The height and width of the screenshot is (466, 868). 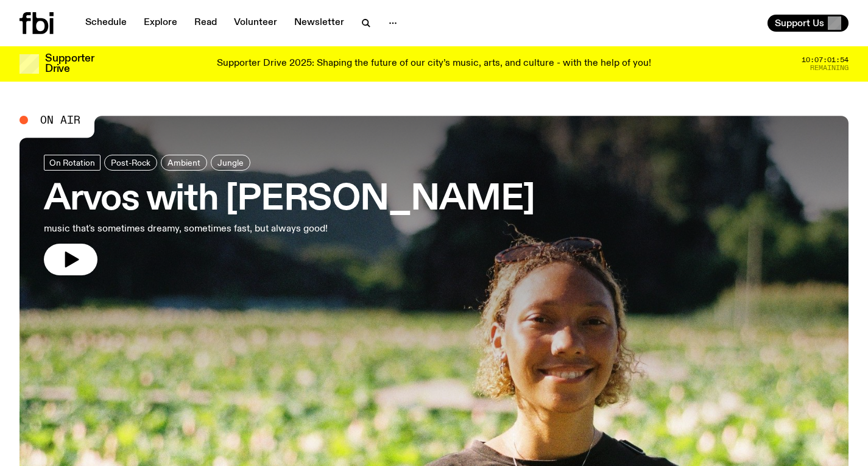 What do you see at coordinates (72, 163) in the screenshot?
I see `a: On Rotation` at bounding box center [72, 163].